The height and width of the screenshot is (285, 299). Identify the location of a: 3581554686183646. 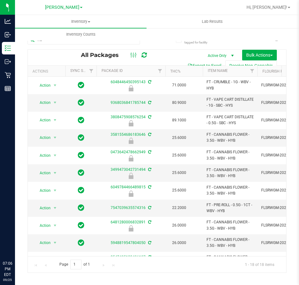
(128, 134).